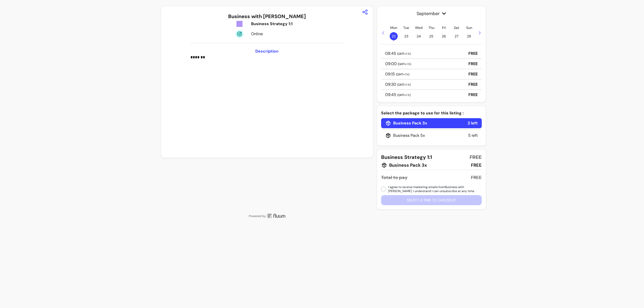 This screenshot has height=308, width=644. I want to click on div: Total to pay, so click(394, 178).